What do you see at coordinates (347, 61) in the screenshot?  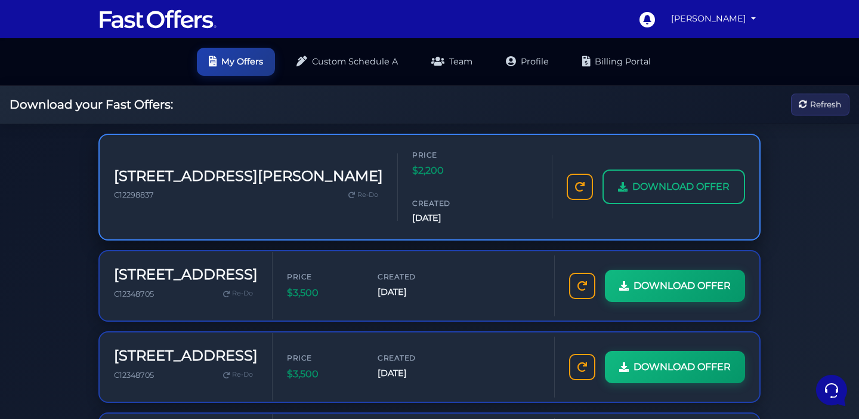 I see `a: Custom Schedule A` at bounding box center [347, 61].